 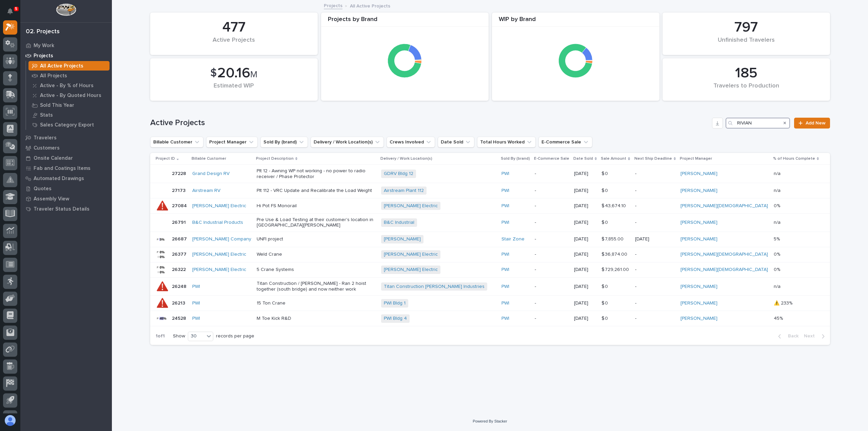 I want to click on div: 185, so click(x=746, y=74).